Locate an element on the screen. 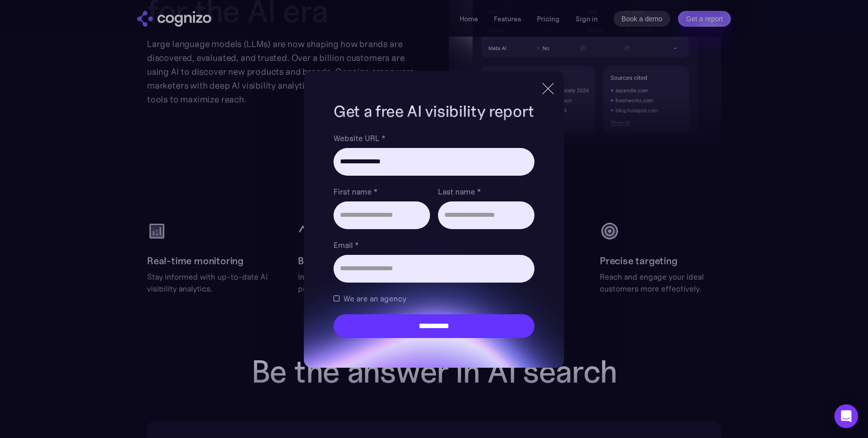  div: Open Intercom Messenger is located at coordinates (846, 416).